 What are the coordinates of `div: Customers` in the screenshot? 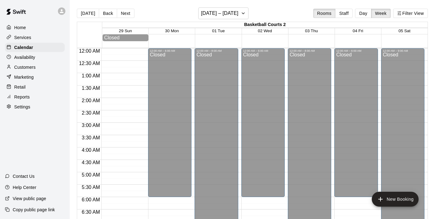 It's located at (35, 67).